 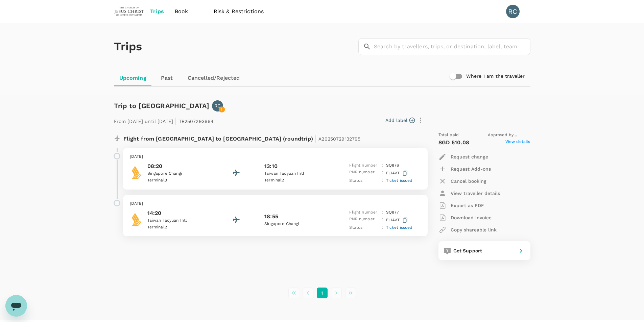 What do you see at coordinates (400, 121) in the screenshot?
I see `button: Add label` at bounding box center [400, 121].